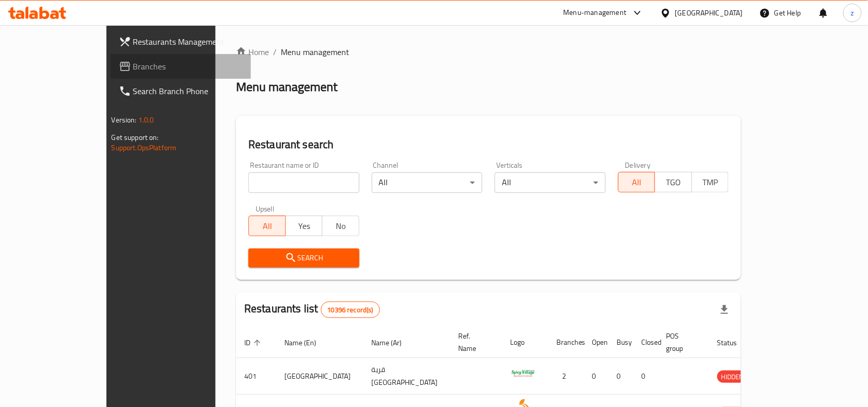  What do you see at coordinates (350, 310) in the screenshot?
I see `span: 10396 record(s)` at bounding box center [350, 310].